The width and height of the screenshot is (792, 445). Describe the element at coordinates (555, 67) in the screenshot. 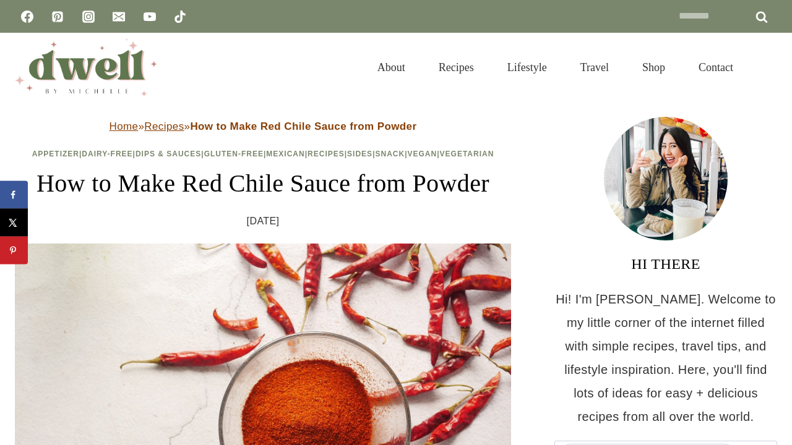

I see `nav: Primary Navigation` at that location.